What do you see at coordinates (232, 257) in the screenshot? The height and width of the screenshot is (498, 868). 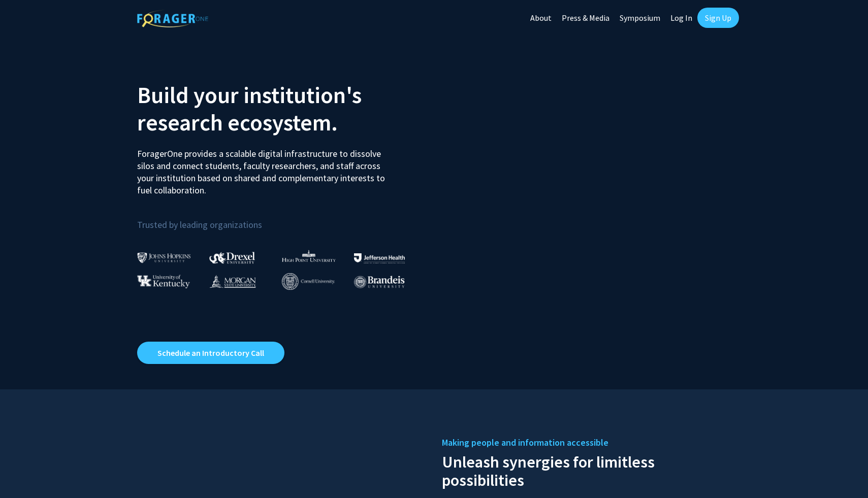 I see `img: Drexel University` at bounding box center [232, 257].